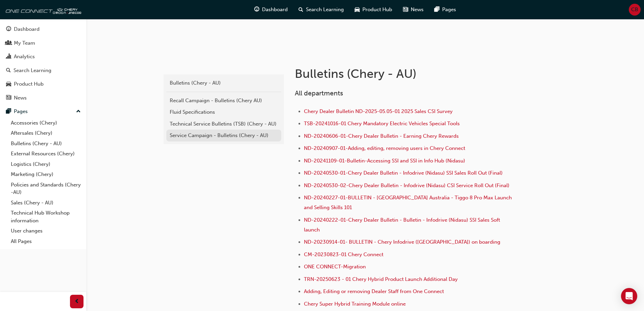 The height and width of the screenshot is (311, 644). Describe the element at coordinates (46, 231) in the screenshot. I see `a: User changes` at that location.